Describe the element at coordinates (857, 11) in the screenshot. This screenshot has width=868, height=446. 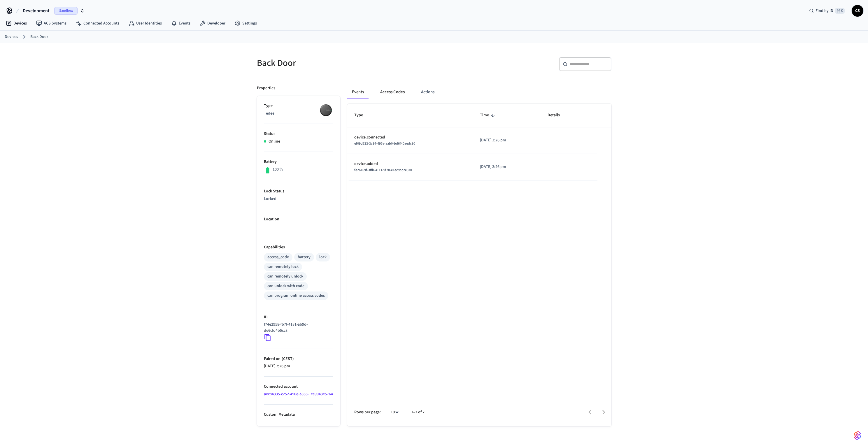
I see `span: CS` at that location.